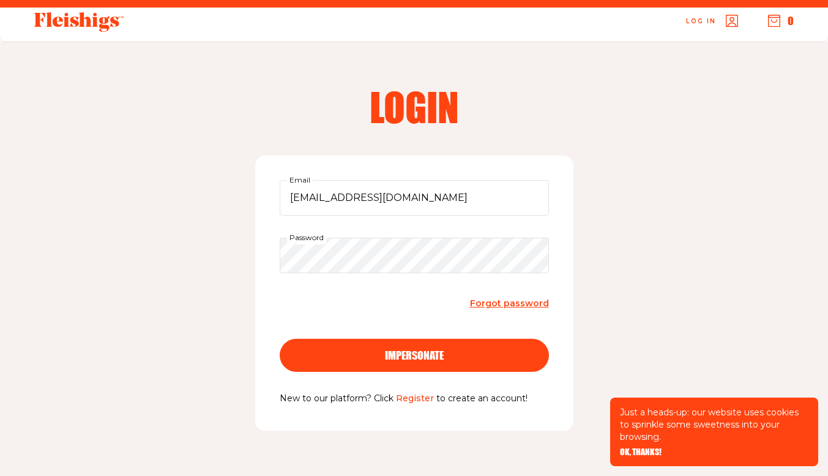  What do you see at coordinates (414, 398) in the screenshot?
I see `p: New to our platform? Click to create an account!` at bounding box center [414, 398].